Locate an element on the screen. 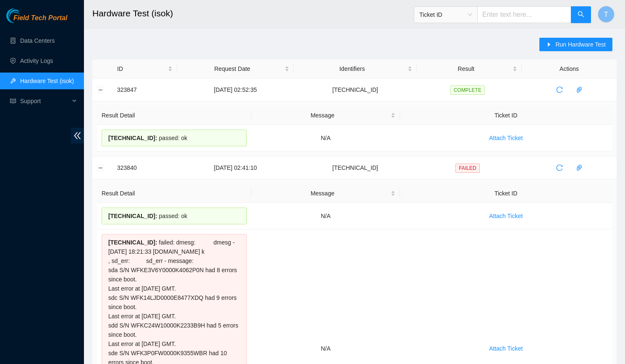 The image size is (625, 364). td: 323847 is located at coordinates (145, 90).